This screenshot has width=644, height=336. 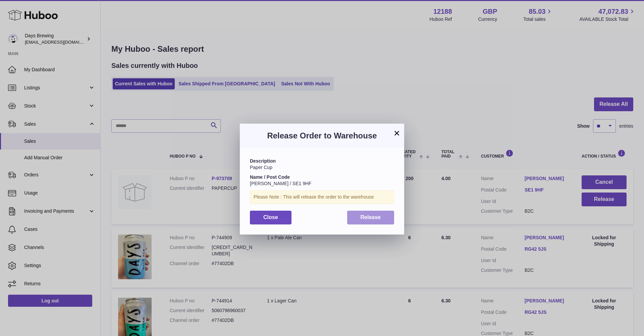 What do you see at coordinates (371, 217) in the screenshot?
I see `span: Release` at bounding box center [371, 217].